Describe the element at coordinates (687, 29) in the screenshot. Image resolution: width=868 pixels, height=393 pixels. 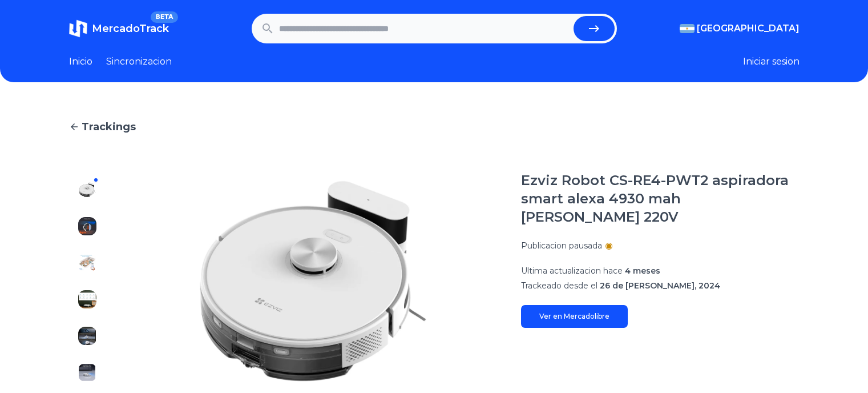
I see `img: Argentina` at that location.